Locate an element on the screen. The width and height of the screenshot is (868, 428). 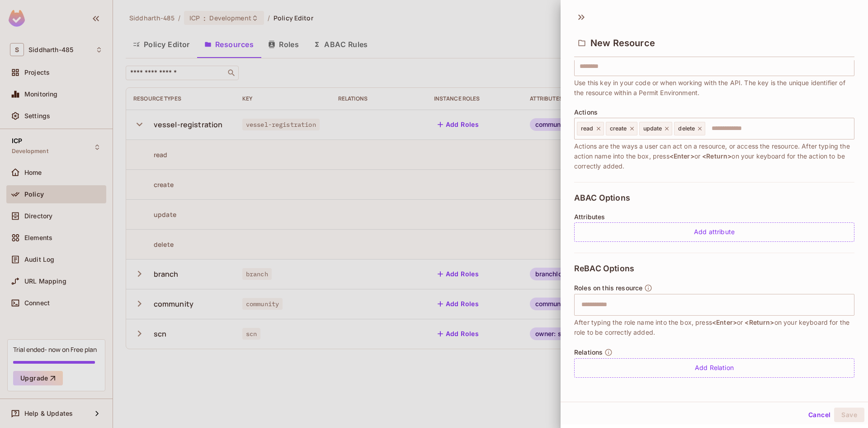
span: New Resource is located at coordinates (622, 43).